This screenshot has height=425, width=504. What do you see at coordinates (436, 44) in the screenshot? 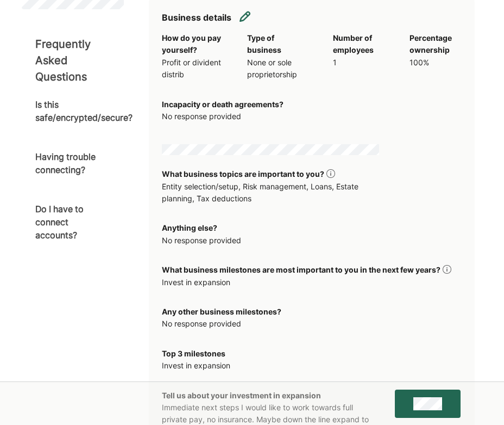
I see `div: Percentage ownership` at bounding box center [436, 44].